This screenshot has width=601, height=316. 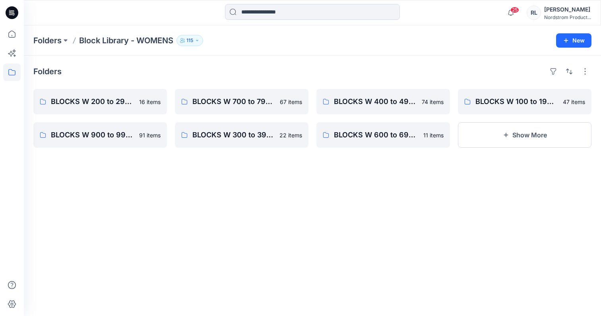 What do you see at coordinates (100, 102) in the screenshot?
I see `a: BLOCKS W 200 to 299 - Skirts, skorts, 1/2 Slip, Full Slip16 items` at bounding box center [100, 102].